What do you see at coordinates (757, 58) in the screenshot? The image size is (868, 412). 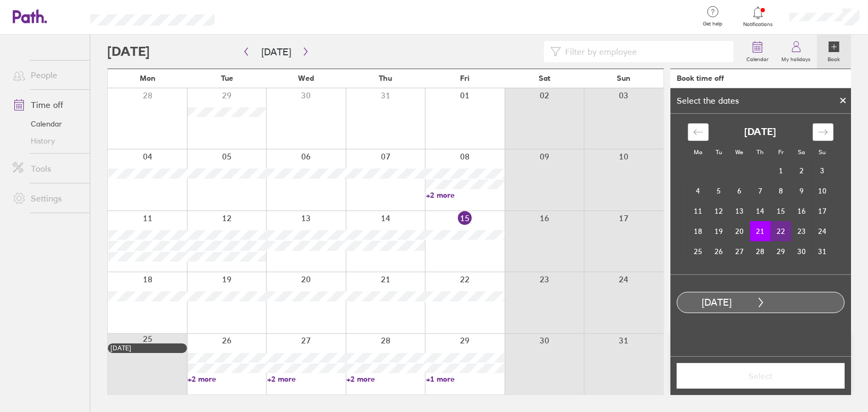 I see `label: Calendar` at bounding box center [757, 58].